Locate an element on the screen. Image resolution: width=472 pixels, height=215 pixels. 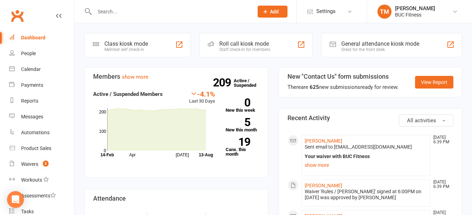
div: Product Sales is located at coordinates (36, 148).